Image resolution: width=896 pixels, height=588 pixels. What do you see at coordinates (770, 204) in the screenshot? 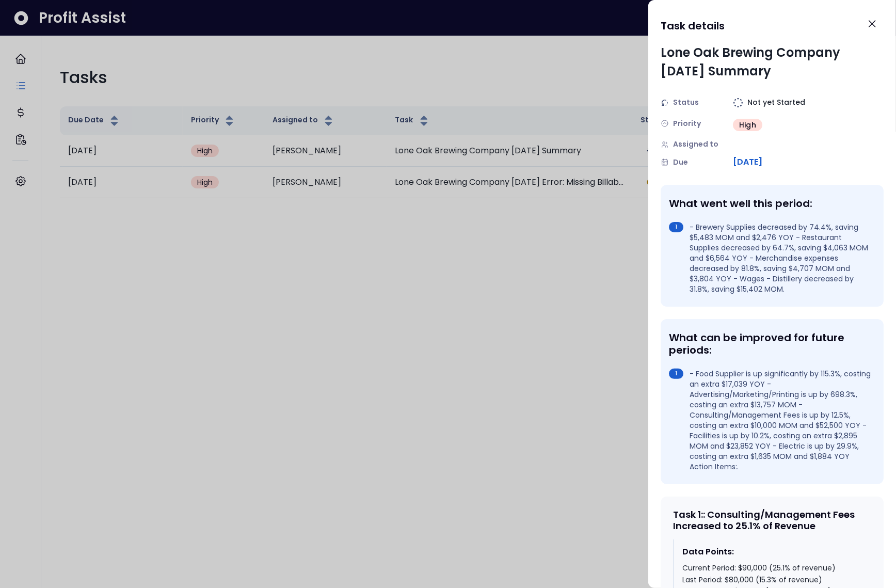
I see `div: What went well this period:` at bounding box center [770, 204].